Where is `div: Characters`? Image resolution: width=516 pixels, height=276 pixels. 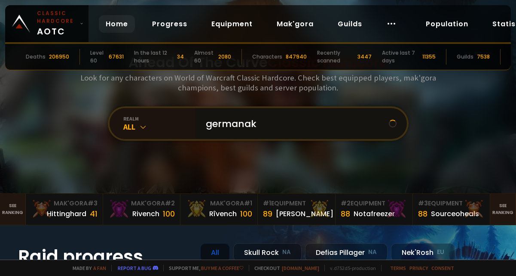
div: Characters is located at coordinates (267, 57).